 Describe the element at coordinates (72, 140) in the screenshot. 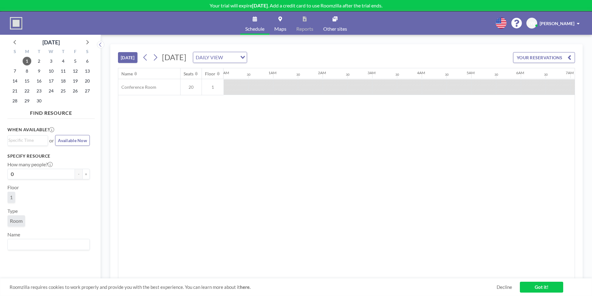

I see `span: Available Now` at that location.